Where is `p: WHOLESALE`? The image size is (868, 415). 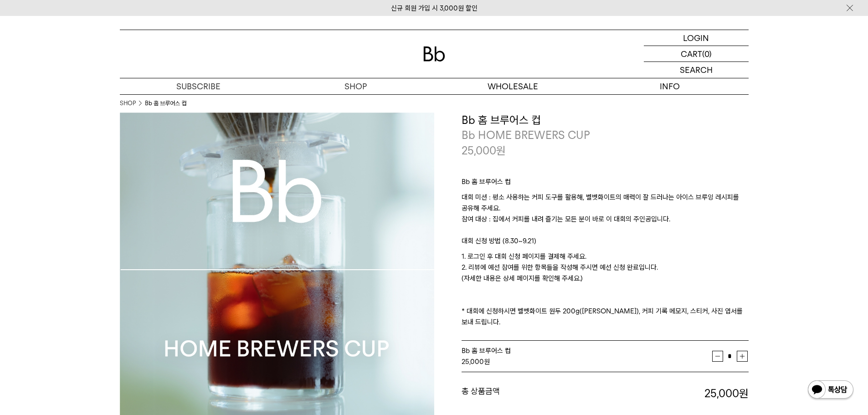
p: WHOLESALE is located at coordinates (513, 86).